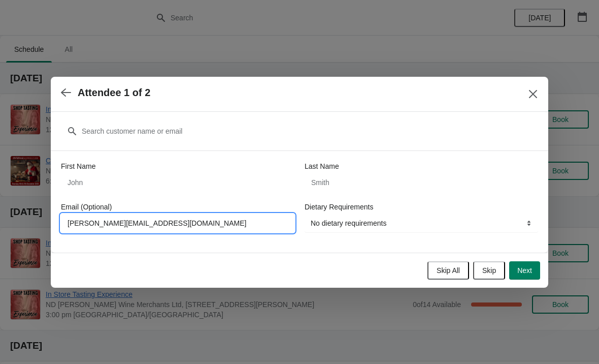  Describe the element at coordinates (338, 206) in the screenshot. I see `label: Dietary Requirements` at that location.